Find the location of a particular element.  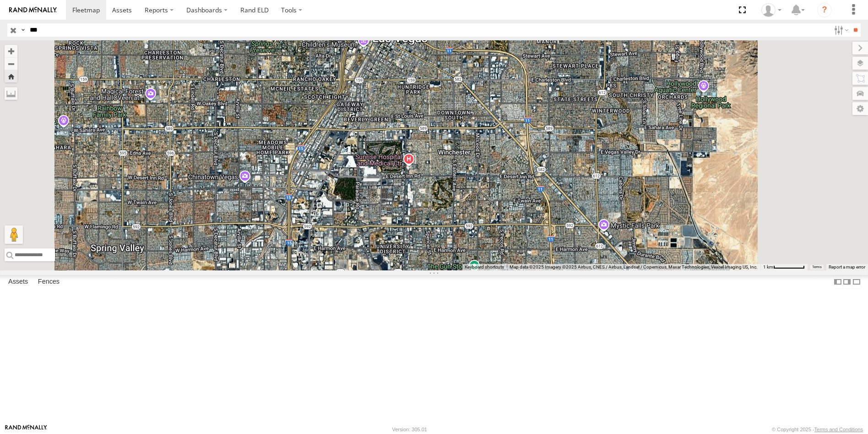

div: Norma Casillas is located at coordinates (772, 10).